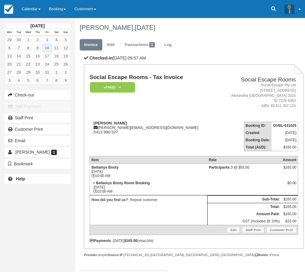  I want to click on a: 14, so click(19, 56).